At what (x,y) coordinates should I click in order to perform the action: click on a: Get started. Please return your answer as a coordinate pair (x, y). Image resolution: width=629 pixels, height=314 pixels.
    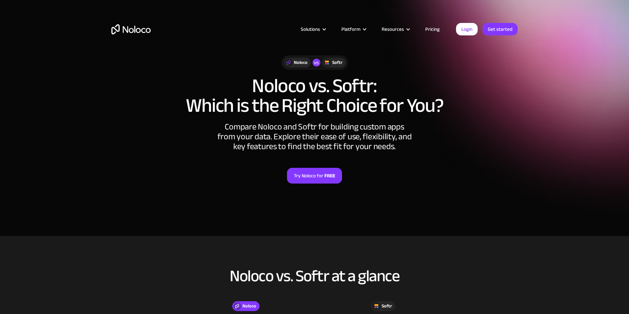
    Looking at the image, I should click on (500, 29).